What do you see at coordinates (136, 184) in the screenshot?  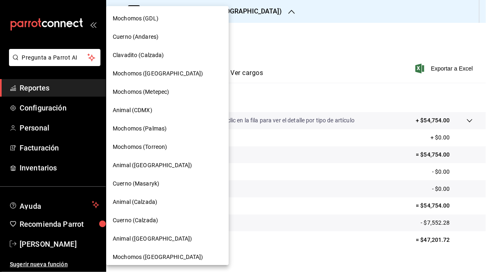 I see `span: Cuerno (Masaryk)` at bounding box center [136, 184].